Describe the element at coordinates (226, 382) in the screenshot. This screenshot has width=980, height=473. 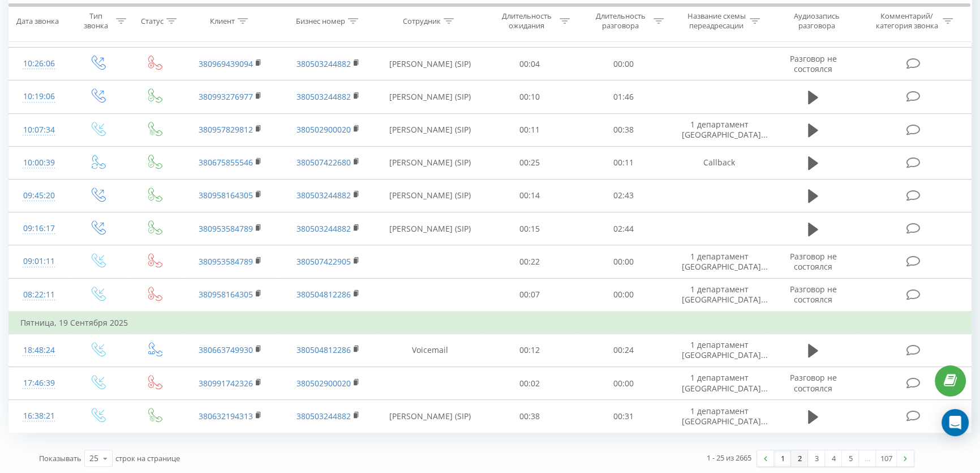
I see `a: 380991742326` at that location.